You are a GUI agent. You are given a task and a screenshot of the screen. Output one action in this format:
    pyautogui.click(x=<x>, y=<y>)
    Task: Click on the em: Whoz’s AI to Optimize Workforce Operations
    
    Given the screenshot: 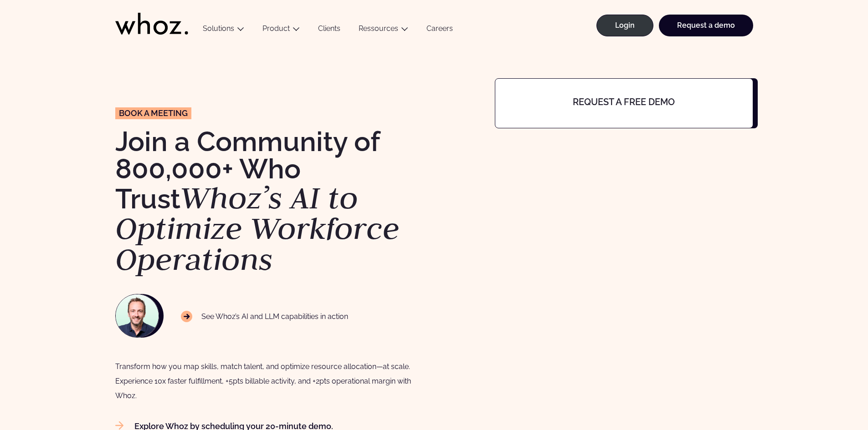 What is the action you would take?
    pyautogui.click(x=257, y=228)
    